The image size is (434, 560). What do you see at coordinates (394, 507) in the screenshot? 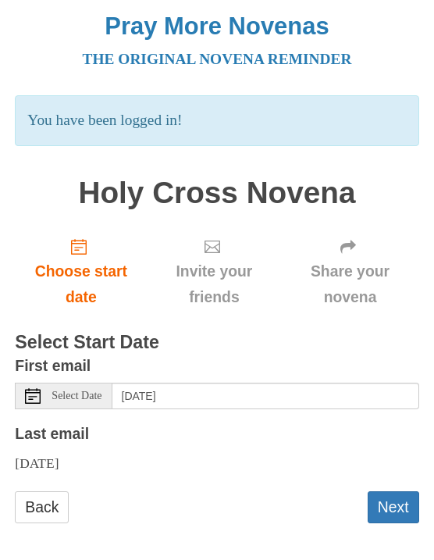
I see `button: Next` at bounding box center [394, 507].